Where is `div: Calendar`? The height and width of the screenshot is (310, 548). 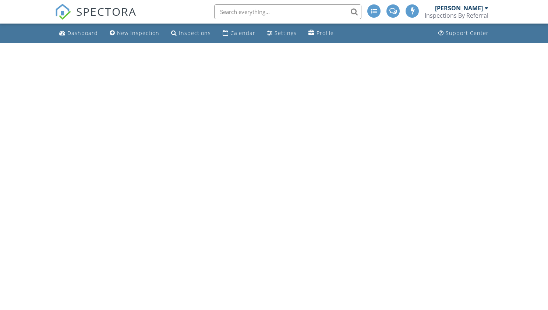
div: Calendar is located at coordinates (243, 33).